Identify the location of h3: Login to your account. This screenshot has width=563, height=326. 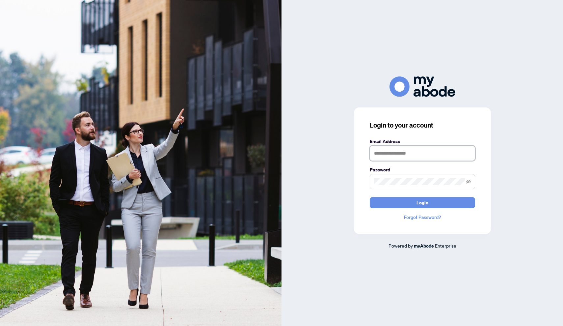
(423, 125).